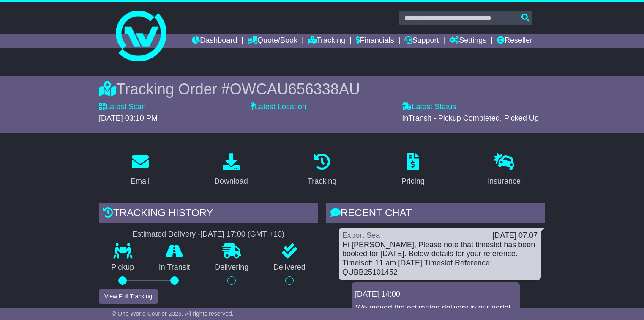 The height and width of the screenshot is (320, 644). I want to click on div: Tracking history, so click(209, 214).